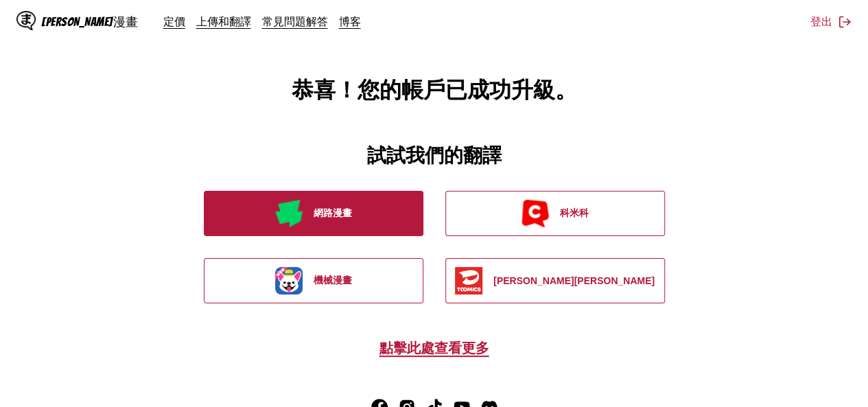 The width and height of the screenshot is (868, 407). Describe the element at coordinates (434, 155) in the screenshot. I see `font: 試試我們的翻譯` at that location.